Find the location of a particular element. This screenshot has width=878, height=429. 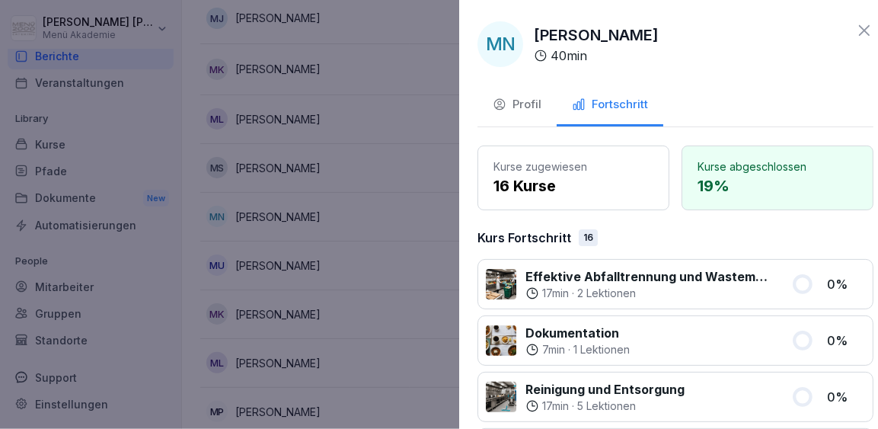

div: MN is located at coordinates (500, 44).